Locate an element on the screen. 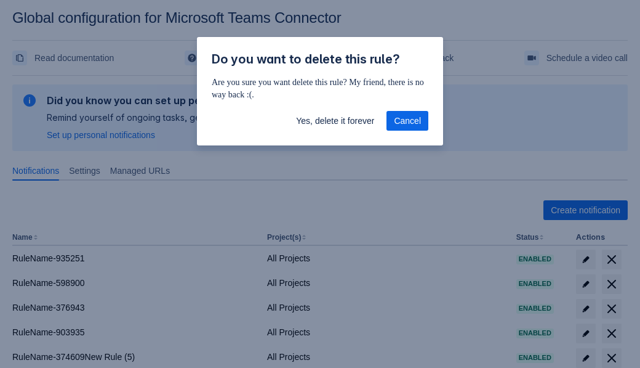  span: Do you want to delete this rule? is located at coordinates (306, 59).